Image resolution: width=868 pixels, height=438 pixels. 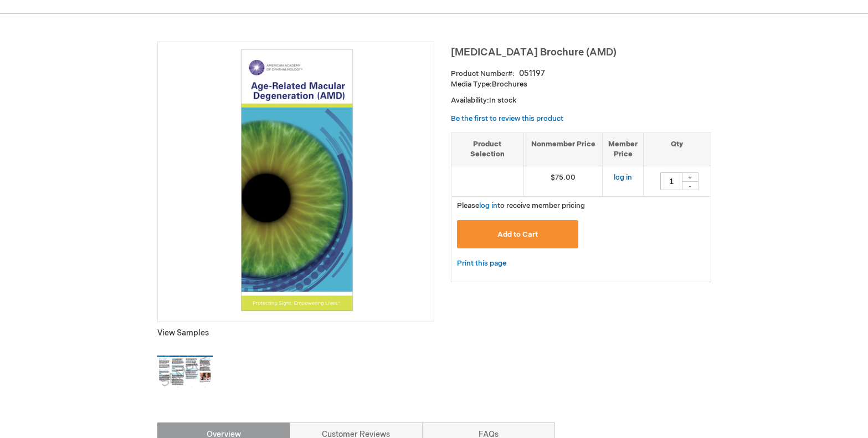 What do you see at coordinates (671, 182) in the screenshot?
I see `input: Qty` at bounding box center [671, 182].